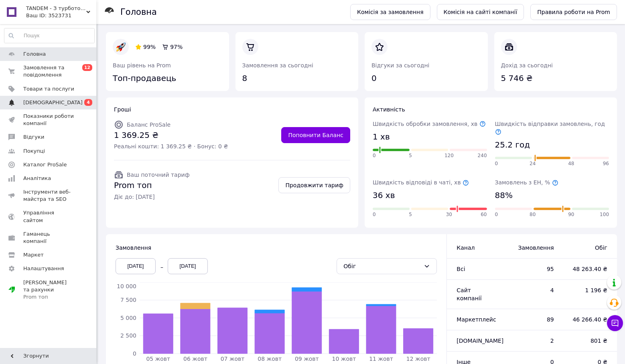 The image size is (625, 364). What do you see at coordinates (307, 358) in the screenshot?
I see `tspan: 09 жовт` at bounding box center [307, 358].